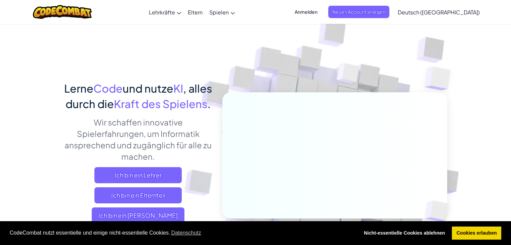  What do you see at coordinates (148, 88) in the screenshot?
I see `span: und nutze` at bounding box center [148, 88].